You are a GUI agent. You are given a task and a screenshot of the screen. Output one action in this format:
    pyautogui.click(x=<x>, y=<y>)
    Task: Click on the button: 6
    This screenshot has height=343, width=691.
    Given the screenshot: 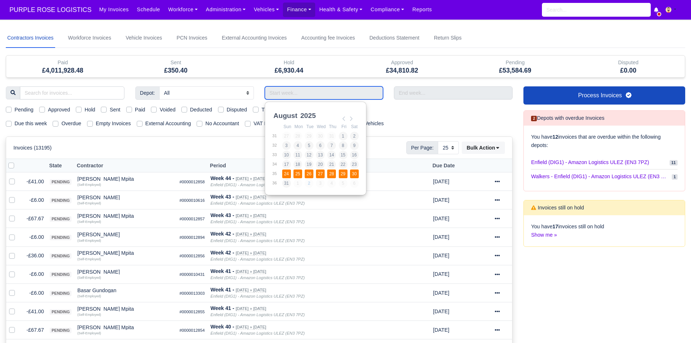 What is the action you would take?
    pyautogui.click(x=320, y=146)
    